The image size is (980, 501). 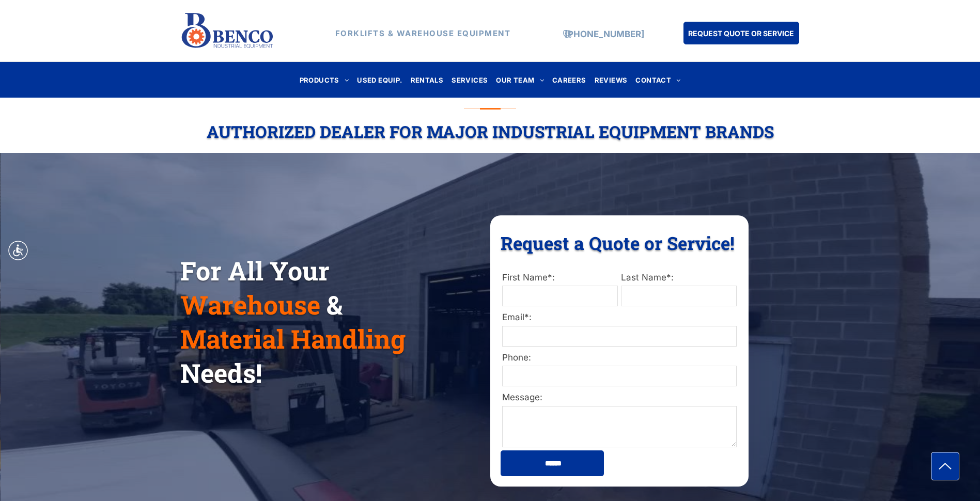 I want to click on span: Warehouse, so click(x=250, y=305).